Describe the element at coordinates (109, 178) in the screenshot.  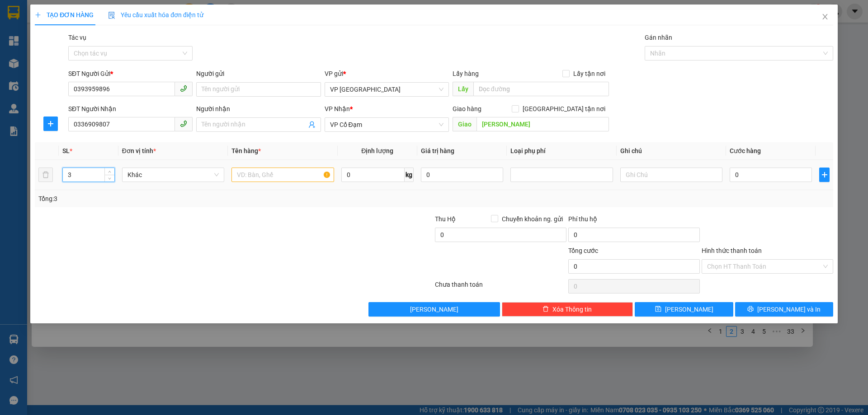
I see `span: Decrease Value` at that location.